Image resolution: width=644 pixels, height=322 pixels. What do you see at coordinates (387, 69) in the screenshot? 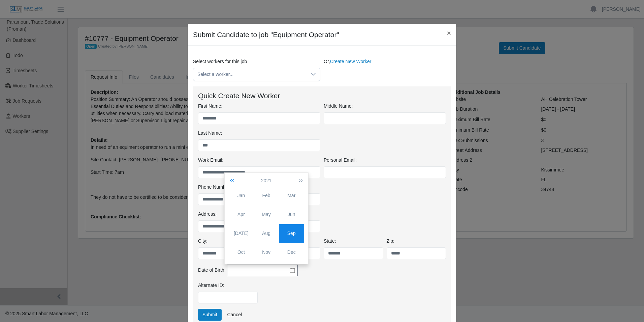
I see `div: Or,` at bounding box center [387, 69].